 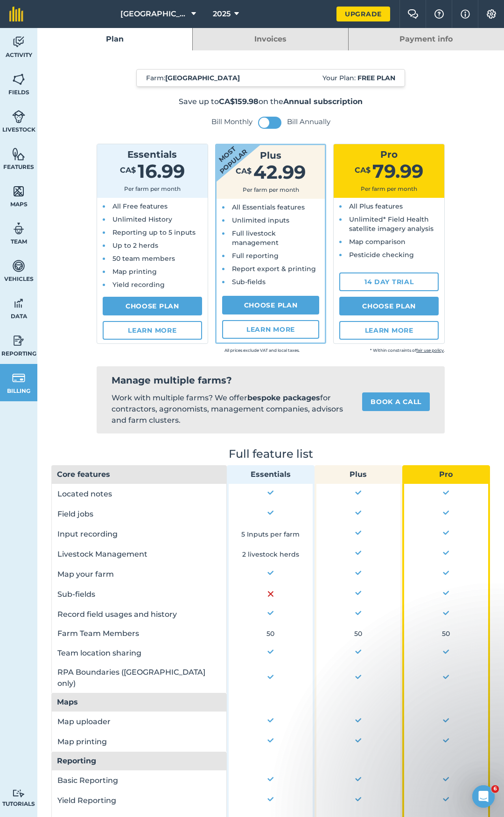 I want to click on strong: Most popular, so click(x=227, y=153).